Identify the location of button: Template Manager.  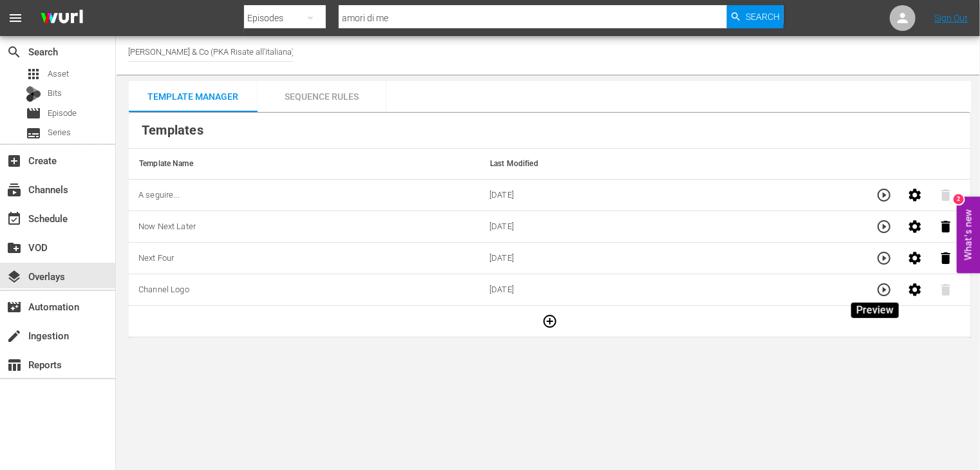
(193, 97).